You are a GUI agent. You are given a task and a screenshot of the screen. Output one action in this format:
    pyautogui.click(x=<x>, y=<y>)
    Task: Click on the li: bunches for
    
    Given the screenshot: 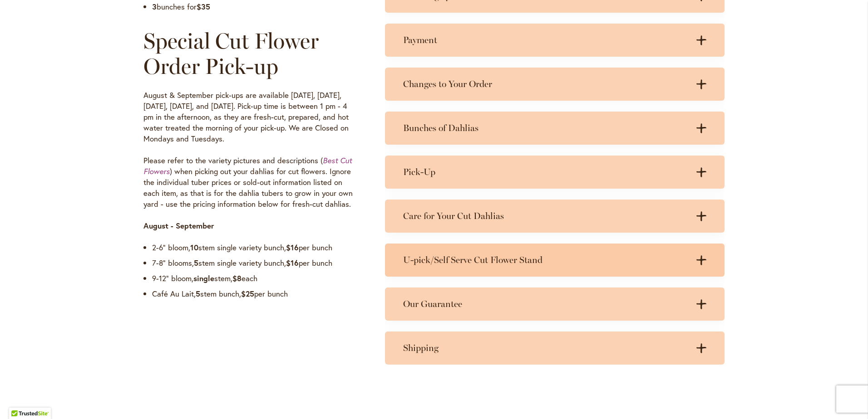 What is the action you would take?
    pyautogui.click(x=255, y=7)
    